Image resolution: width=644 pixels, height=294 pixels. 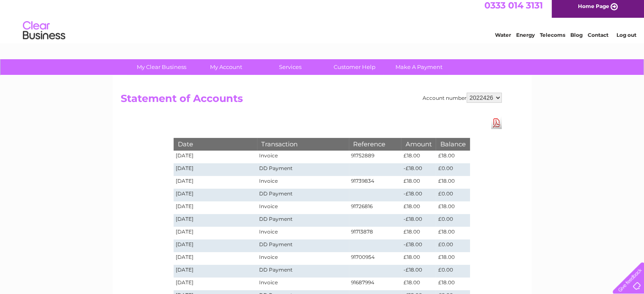 What do you see at coordinates (290, 67) in the screenshot?
I see `a: Services` at bounding box center [290, 67].